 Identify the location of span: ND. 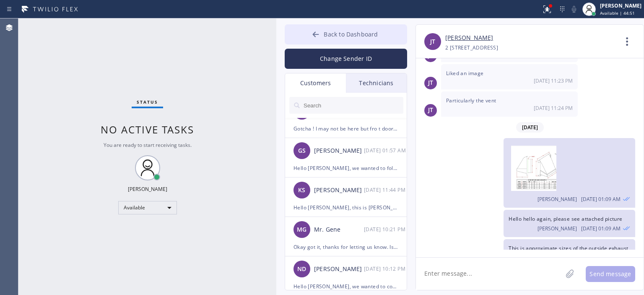
(301, 269).